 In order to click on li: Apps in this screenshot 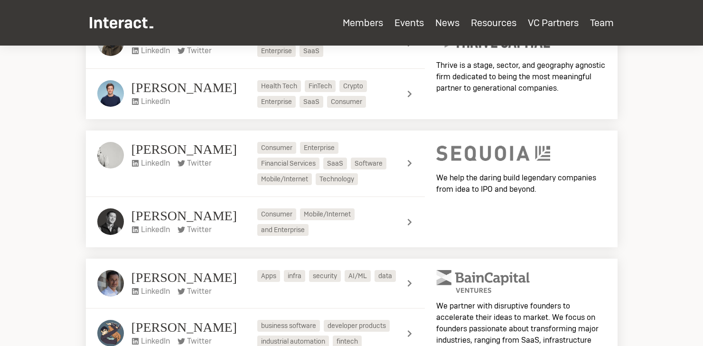, I will do `click(269, 276)`.